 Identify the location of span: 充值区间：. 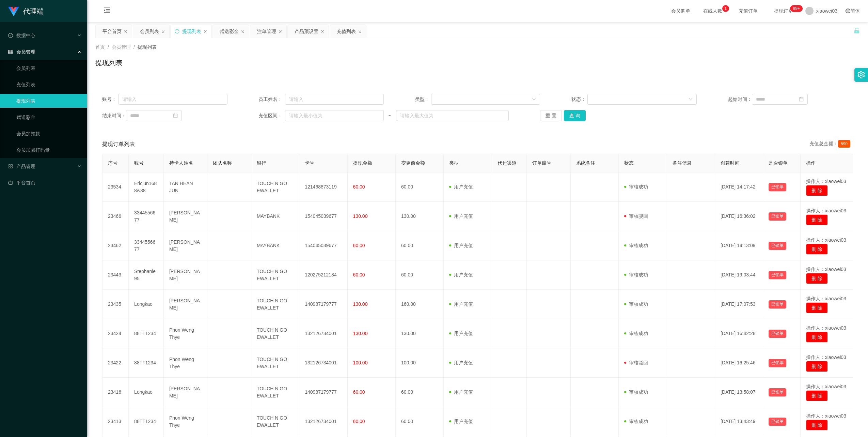
(272, 116).